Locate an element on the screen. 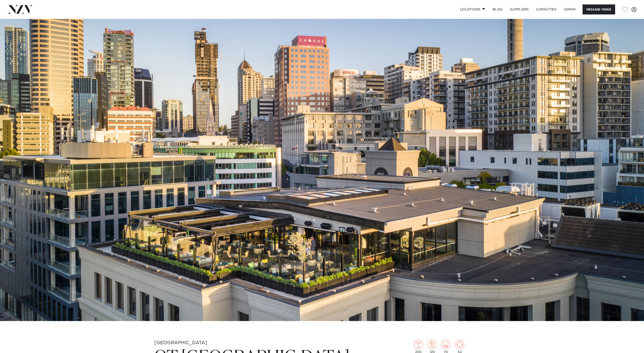 The height and width of the screenshot is (353, 644). button: Message Venue is located at coordinates (599, 9).